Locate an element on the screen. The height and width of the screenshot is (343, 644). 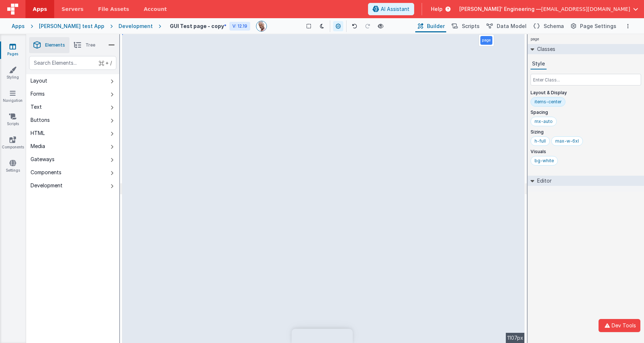
button: Schema is located at coordinates (548, 26).